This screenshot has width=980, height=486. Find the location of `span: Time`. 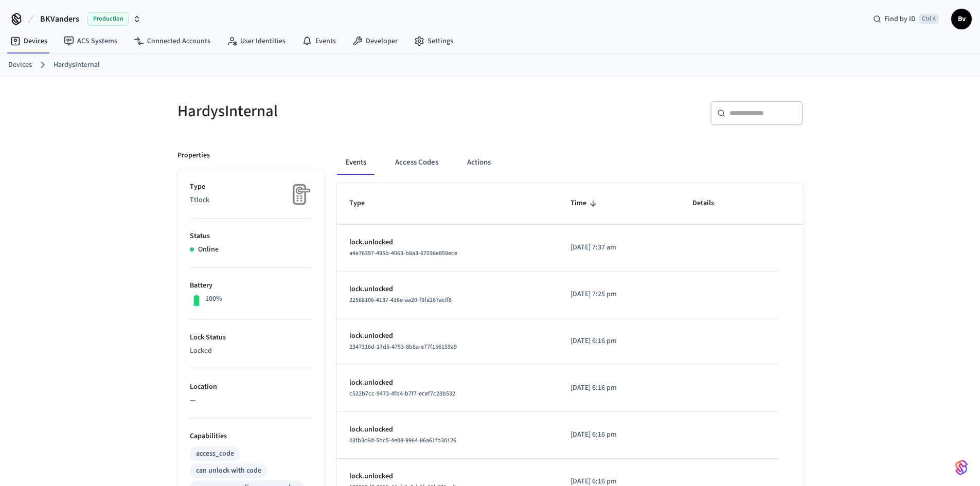

span: Time is located at coordinates (585, 203).